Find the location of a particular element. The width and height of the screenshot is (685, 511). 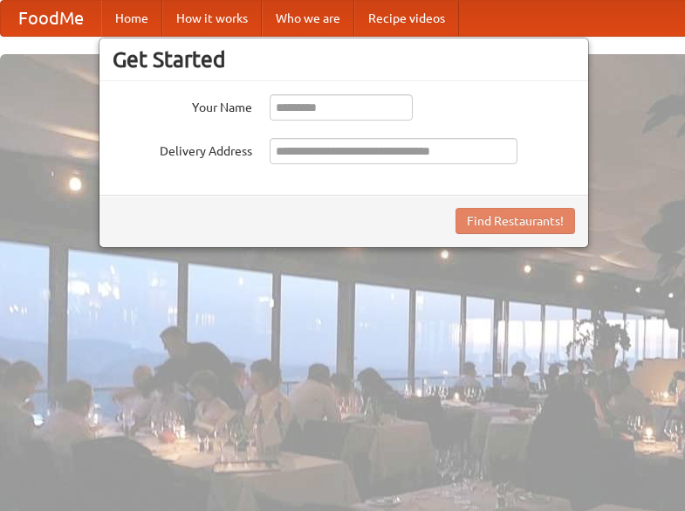

label: Your Name is located at coordinates (182, 105).